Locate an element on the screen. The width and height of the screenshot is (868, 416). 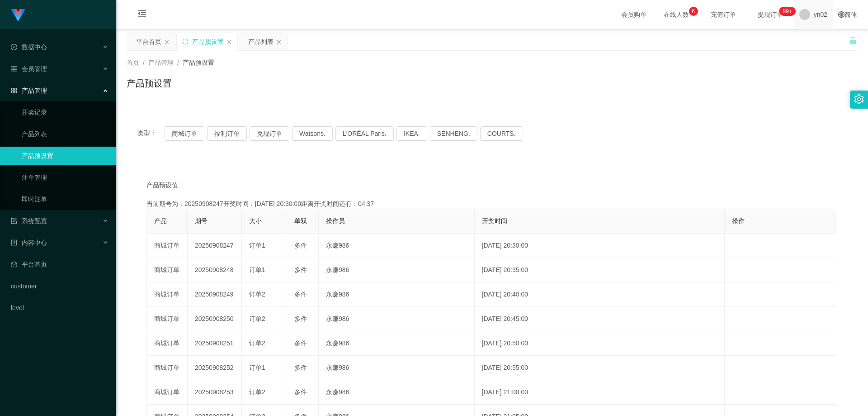
i: 图标: unlock is located at coordinates (853, 41).